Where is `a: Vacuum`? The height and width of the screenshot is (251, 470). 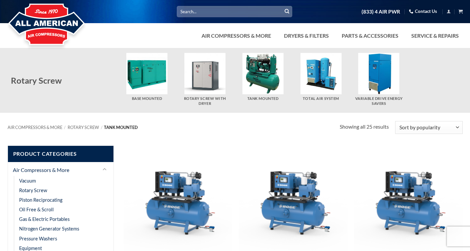 a: Vacuum is located at coordinates (27, 180).